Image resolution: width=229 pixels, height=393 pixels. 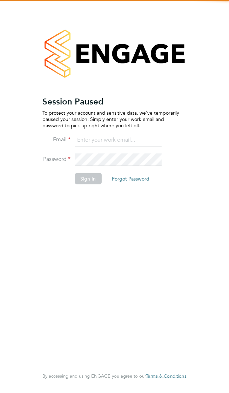 What do you see at coordinates (111, 119) in the screenshot?
I see `p: To protect your account and sensitive data, we've temporarily paused your session. Simply enter y...` at bounding box center [111, 119].